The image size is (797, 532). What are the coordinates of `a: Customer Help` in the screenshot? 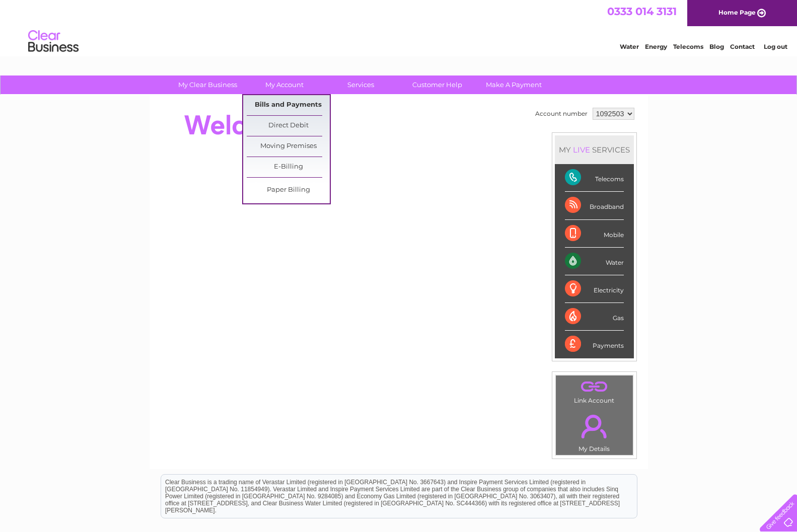 It's located at (437, 85).